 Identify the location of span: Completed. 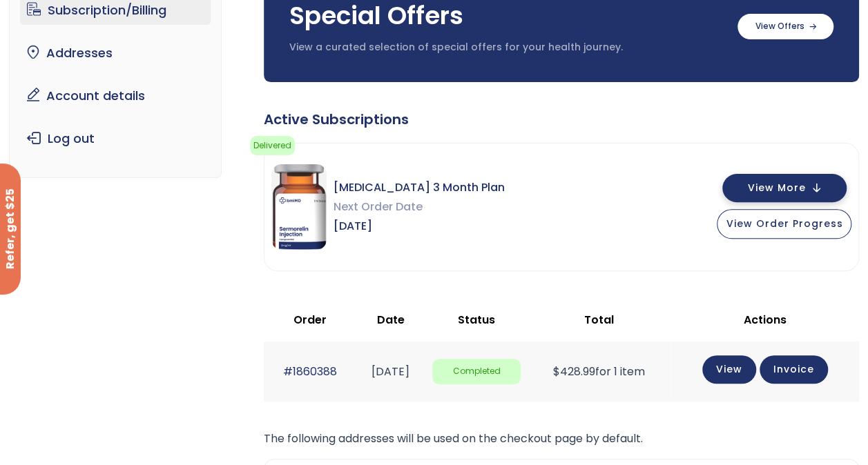
(477, 371).